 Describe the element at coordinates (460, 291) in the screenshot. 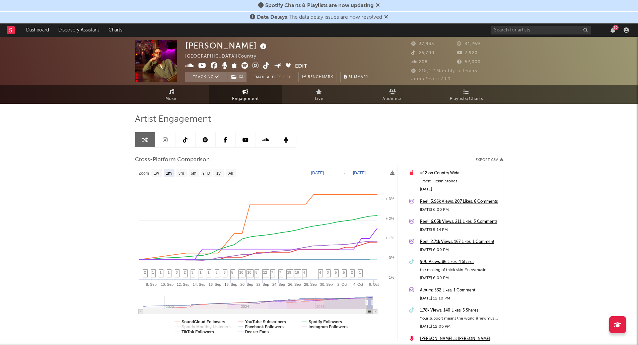

I see `div: Album: 532 Likes, 1 Comment` at that location.